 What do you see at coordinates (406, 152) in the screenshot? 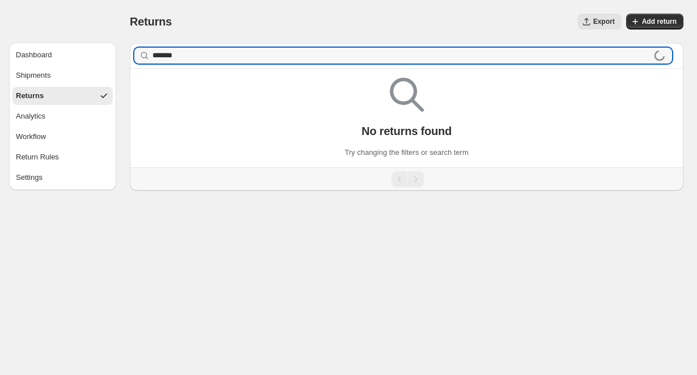
I see `p: Try changing the filters or search term` at bounding box center [406, 152].